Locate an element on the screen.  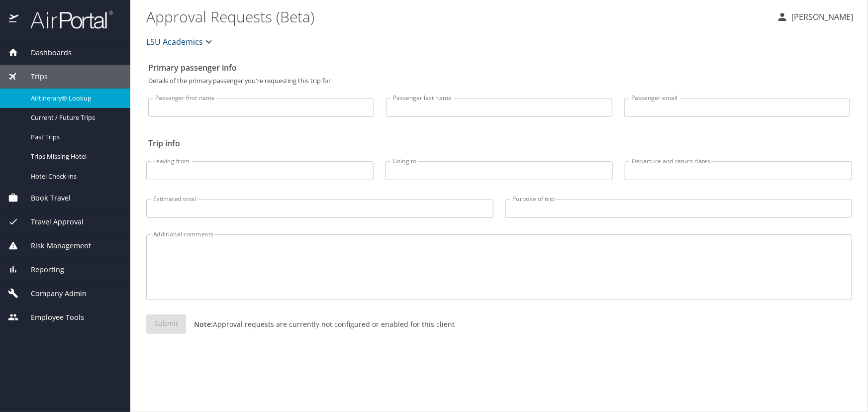
span: LSU Academics is located at coordinates (174, 42).